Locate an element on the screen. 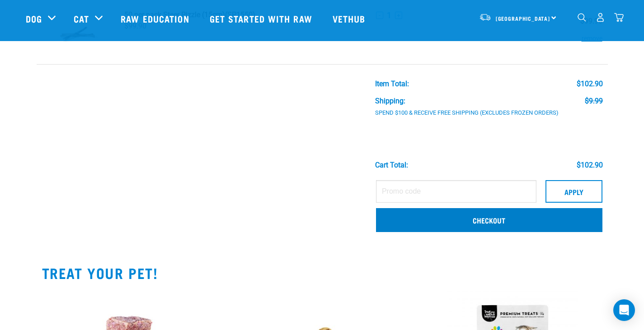 This screenshot has height=330, width=644. img: van-moving.png is located at coordinates (485, 17).